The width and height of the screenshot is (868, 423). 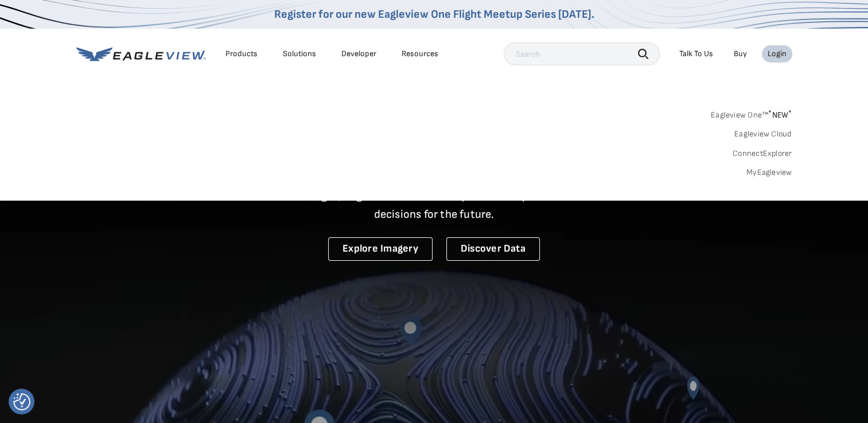 I want to click on a: Explore Imagery, so click(x=380, y=248).